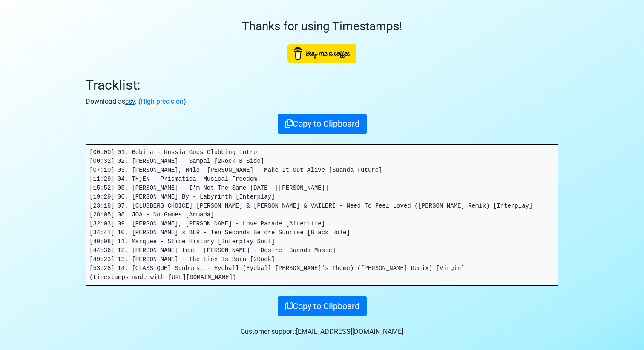 This screenshot has width=644, height=350. Describe the element at coordinates (322, 102) in the screenshot. I see `p: Download as . ( )` at that location.